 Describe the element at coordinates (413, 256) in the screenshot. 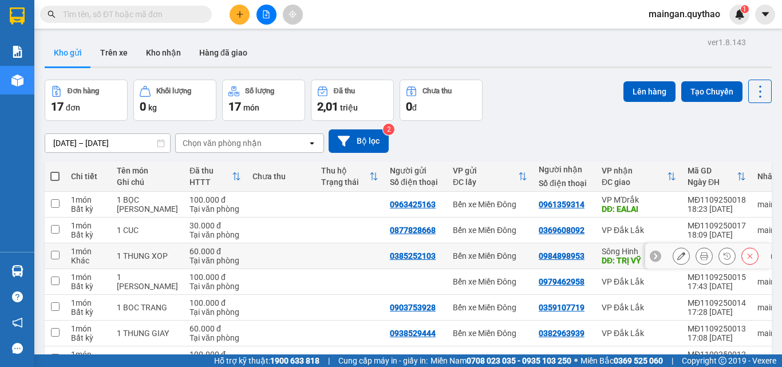

I see `div: 0385252103` at that location.